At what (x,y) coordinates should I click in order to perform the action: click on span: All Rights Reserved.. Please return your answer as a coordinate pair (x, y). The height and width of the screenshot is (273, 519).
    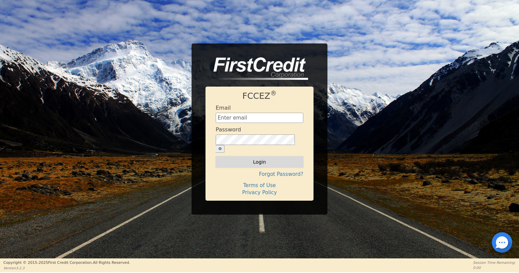
    Looking at the image, I should click on (111, 263).